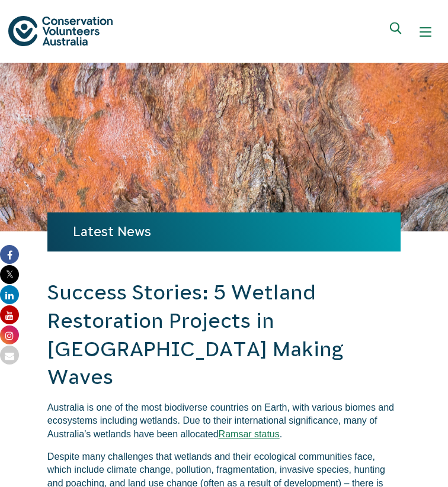 The height and width of the screenshot is (487, 448). What do you see at coordinates (112, 231) in the screenshot?
I see `a: Latest News` at bounding box center [112, 231].